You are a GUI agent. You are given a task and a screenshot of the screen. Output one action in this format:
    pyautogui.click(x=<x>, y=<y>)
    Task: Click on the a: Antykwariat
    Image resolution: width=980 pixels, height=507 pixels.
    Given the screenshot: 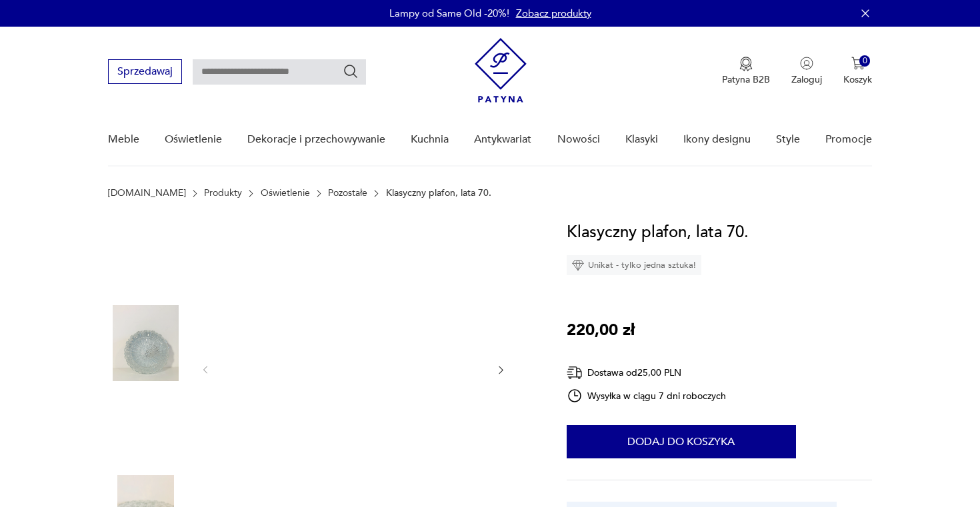 What is the action you would take?
    pyautogui.click(x=502, y=139)
    